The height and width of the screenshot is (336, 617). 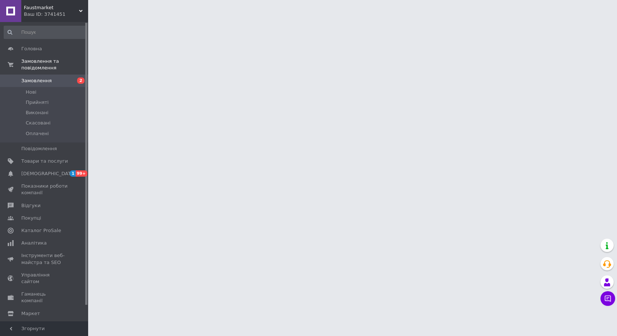 What do you see at coordinates (55, 65) in the screenshot?
I see `span: Замовлення та повідомлення` at bounding box center [55, 65].